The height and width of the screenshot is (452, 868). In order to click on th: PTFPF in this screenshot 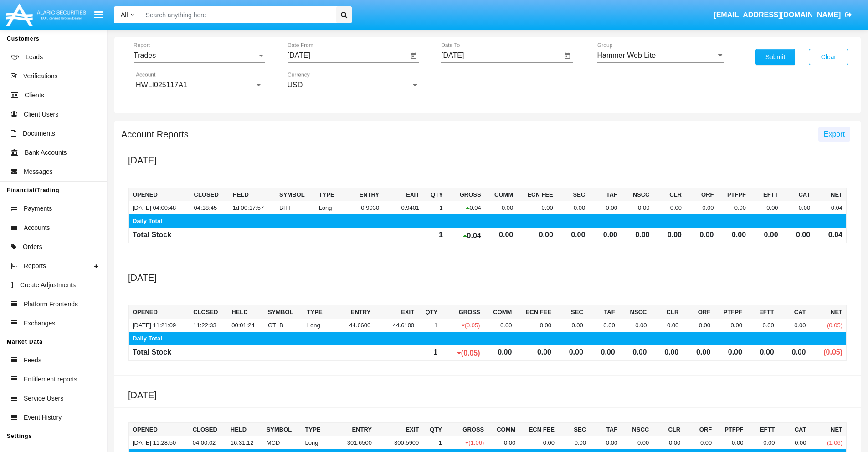, I will do `click(734, 195)`.